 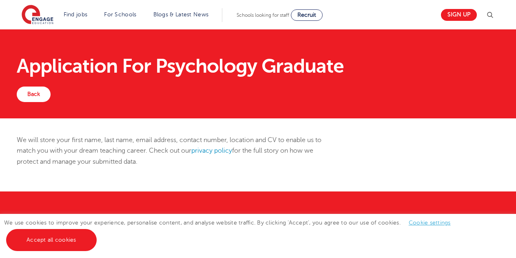 What do you see at coordinates (175, 150) in the screenshot?
I see `p: We will store your first name, last name, email address, contact number, location and CV to enabl...` at bounding box center [175, 150].